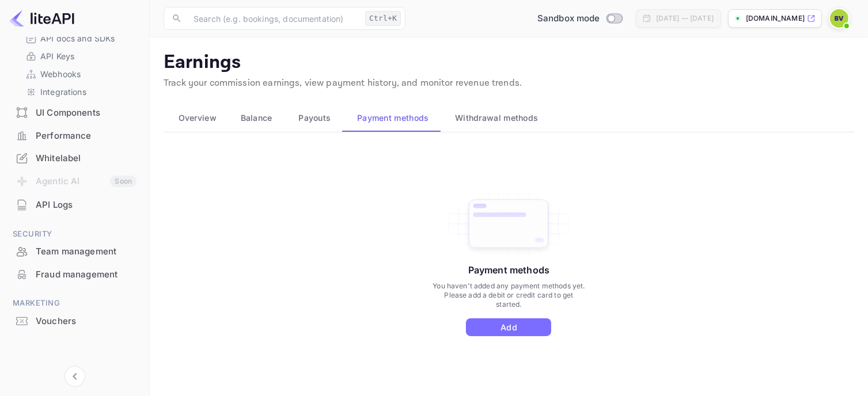  Describe the element at coordinates (79, 92) in the screenshot. I see `a: Integrations` at that location.